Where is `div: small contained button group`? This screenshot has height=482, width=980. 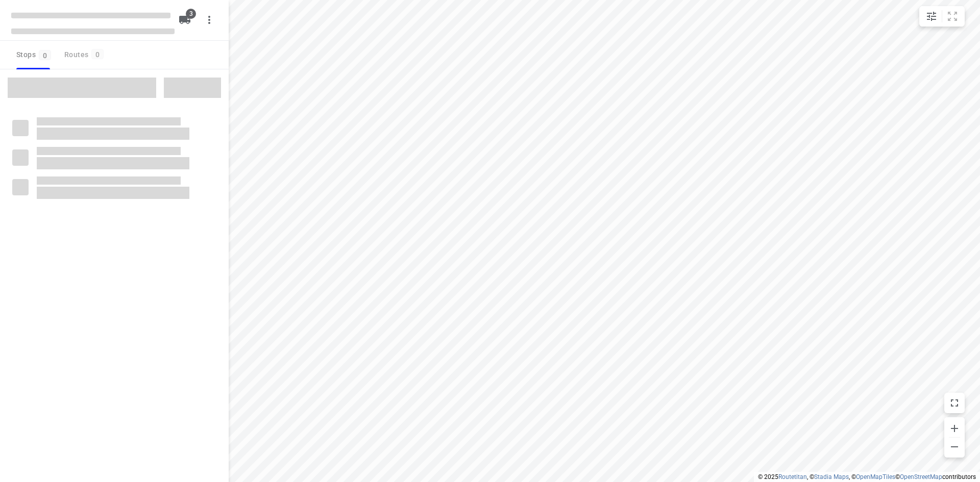
div: small contained button group is located at coordinates (942, 17).